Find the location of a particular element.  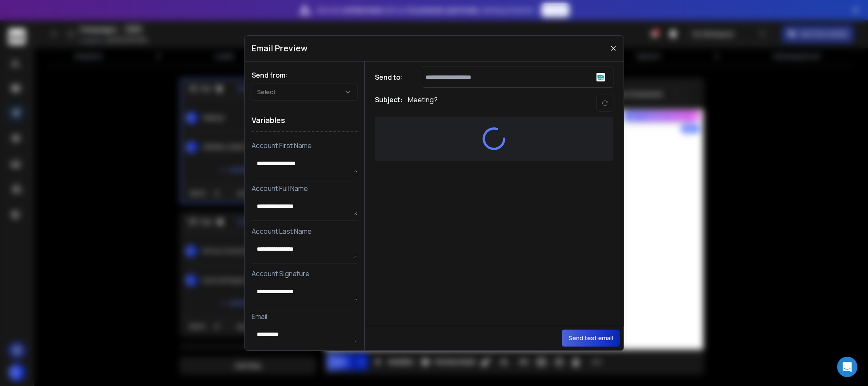

h1: Send from: is located at coordinates (305, 75).